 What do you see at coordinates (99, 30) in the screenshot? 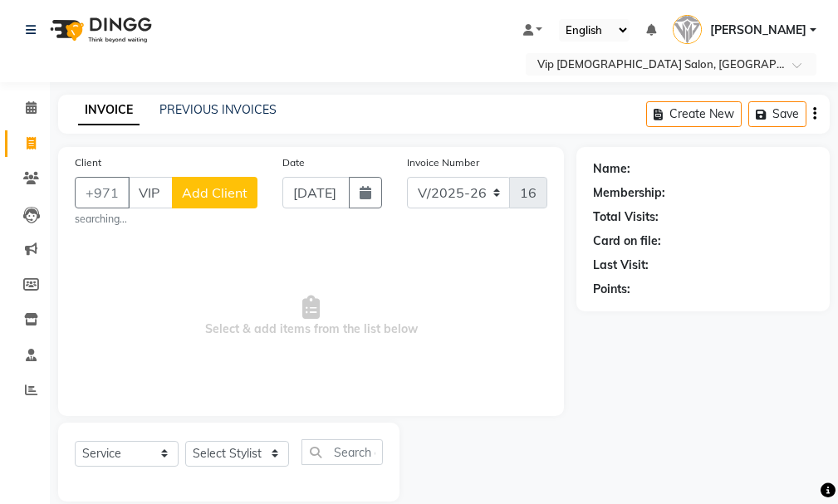
I see `img: logo` at bounding box center [99, 30].